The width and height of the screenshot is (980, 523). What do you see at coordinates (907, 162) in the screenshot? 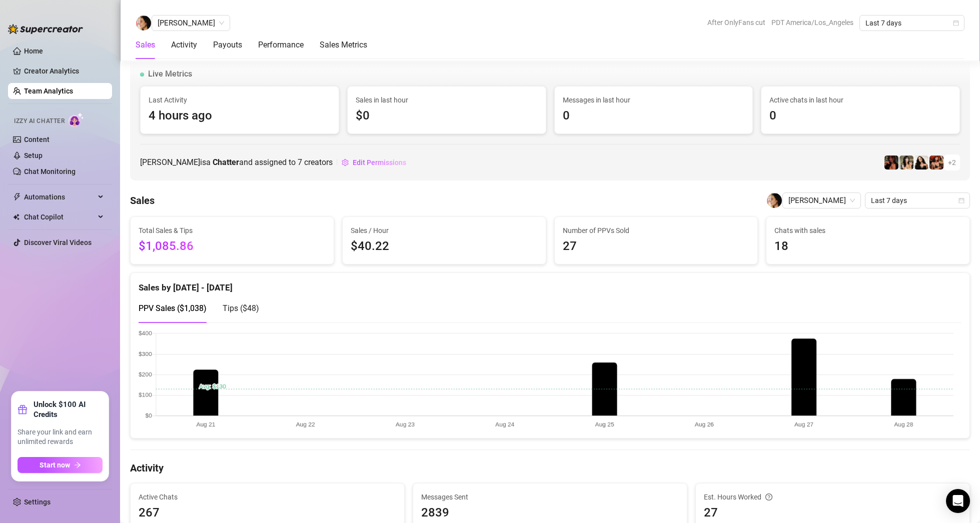
I see `img: Candylion` at bounding box center [907, 162].